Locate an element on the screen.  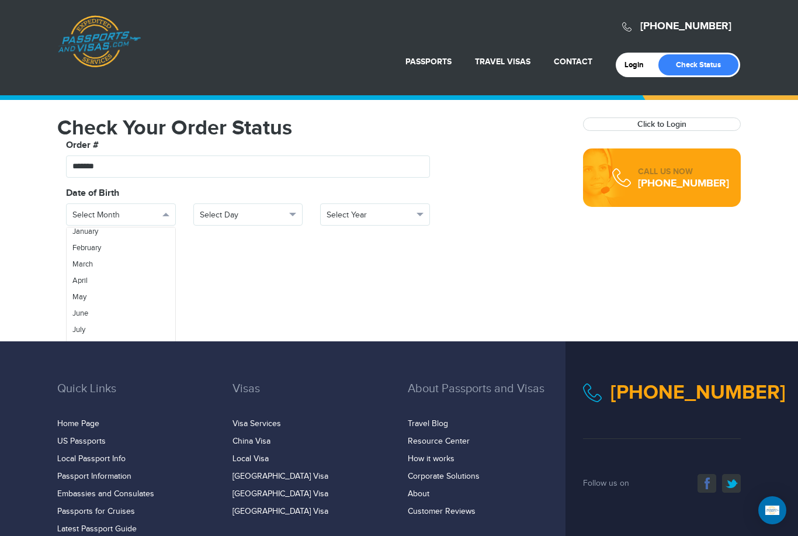
a: Login is located at coordinates (638, 65).